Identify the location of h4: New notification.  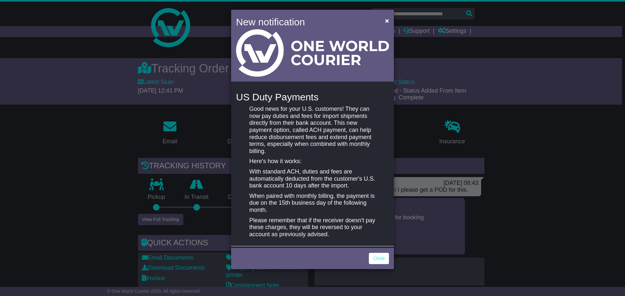
(306, 22).